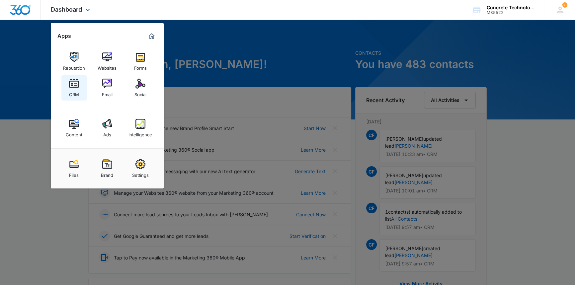 Image resolution: width=575 pixels, height=285 pixels. Describe the element at coordinates (74, 174) in the screenshot. I see `div: Files` at that location.